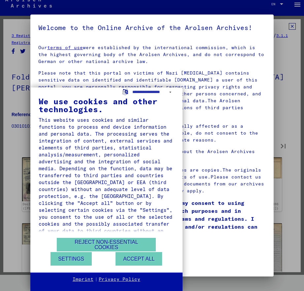 The width and height of the screenshot is (304, 291). Describe the element at coordinates (71, 259) in the screenshot. I see `button: Settings` at that location.